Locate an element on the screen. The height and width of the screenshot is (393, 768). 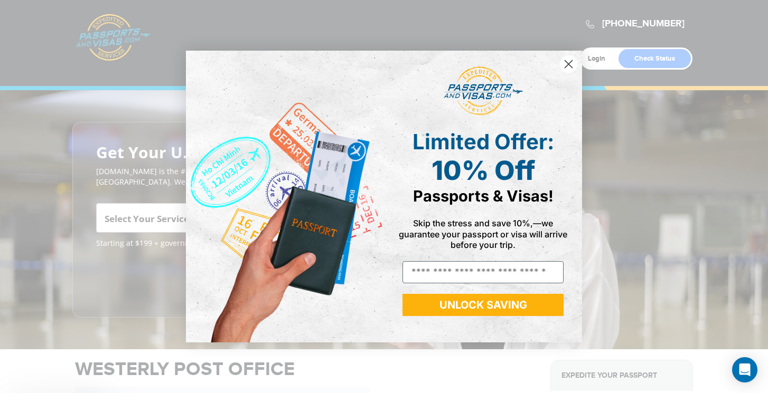
button: UNLOCK SAVING is located at coordinates (482, 305).